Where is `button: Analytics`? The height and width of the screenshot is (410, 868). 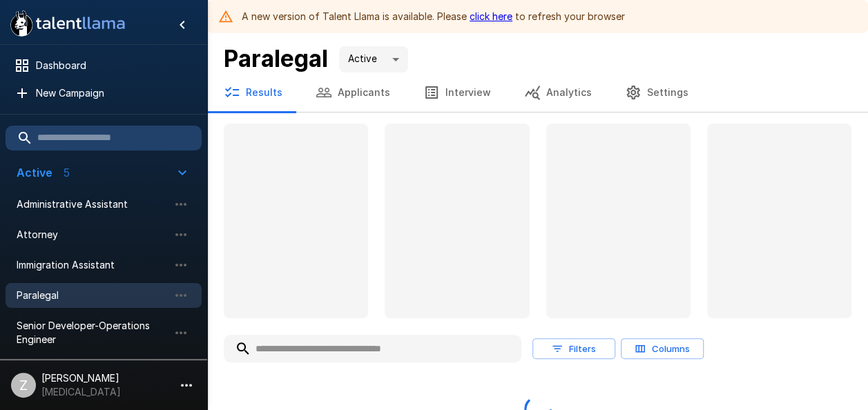
button: Analytics is located at coordinates (558, 93).